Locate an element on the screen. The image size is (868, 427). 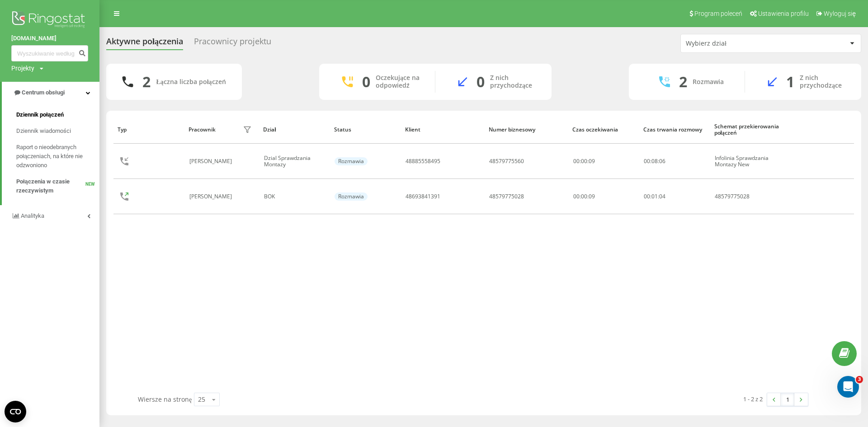
div: 48885558495 is located at coordinates (423, 161).